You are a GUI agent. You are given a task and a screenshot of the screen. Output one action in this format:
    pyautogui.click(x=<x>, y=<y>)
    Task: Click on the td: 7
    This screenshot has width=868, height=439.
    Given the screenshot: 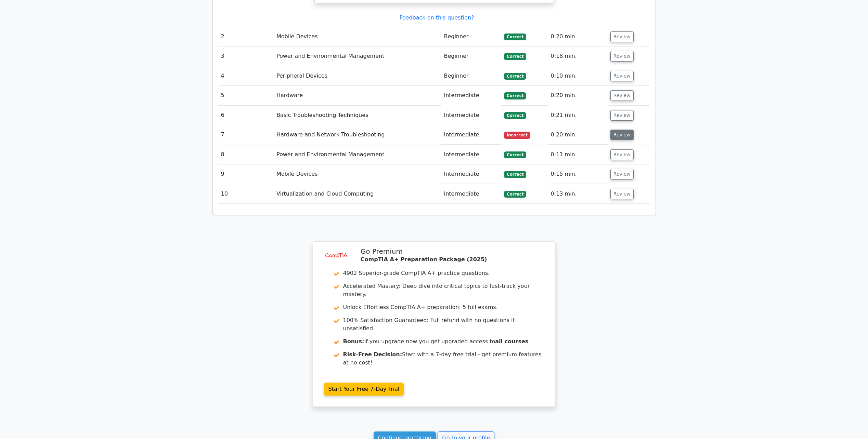 What is the action you would take?
    pyautogui.click(x=246, y=135)
    